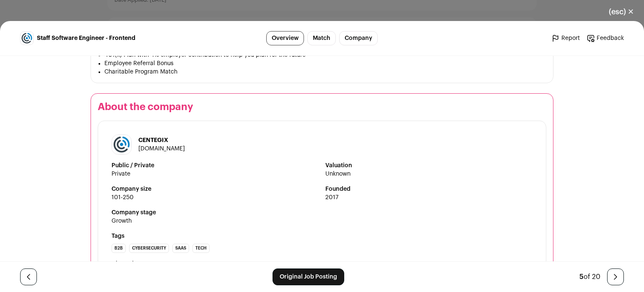  I want to click on strong: Company size, so click(215, 189).